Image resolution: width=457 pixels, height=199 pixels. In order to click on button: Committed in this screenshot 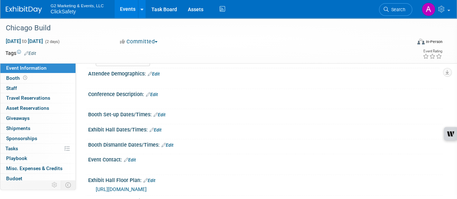, I will do `click(139, 42)`.